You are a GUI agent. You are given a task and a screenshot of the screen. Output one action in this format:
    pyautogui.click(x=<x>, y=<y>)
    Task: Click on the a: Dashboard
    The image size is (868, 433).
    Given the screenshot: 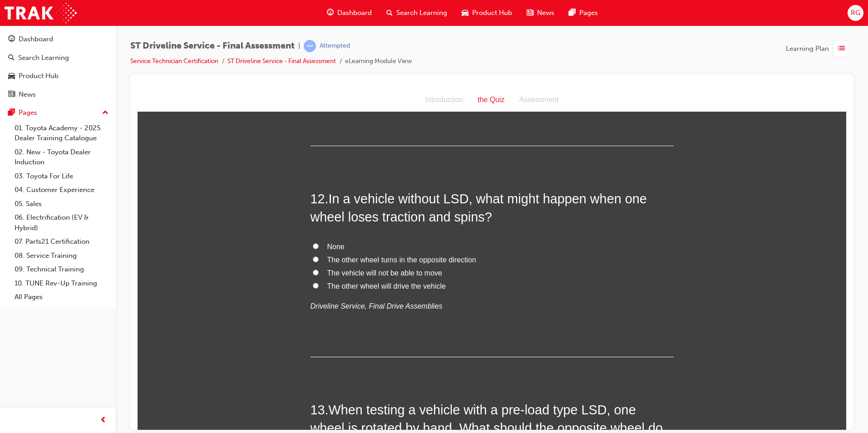 What is the action you would take?
    pyautogui.click(x=58, y=39)
    